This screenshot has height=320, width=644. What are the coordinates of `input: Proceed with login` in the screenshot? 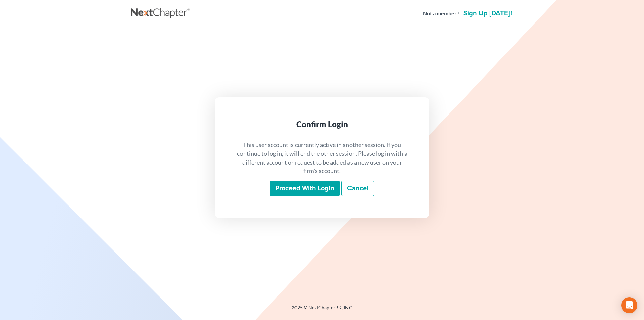 It's located at (305, 189).